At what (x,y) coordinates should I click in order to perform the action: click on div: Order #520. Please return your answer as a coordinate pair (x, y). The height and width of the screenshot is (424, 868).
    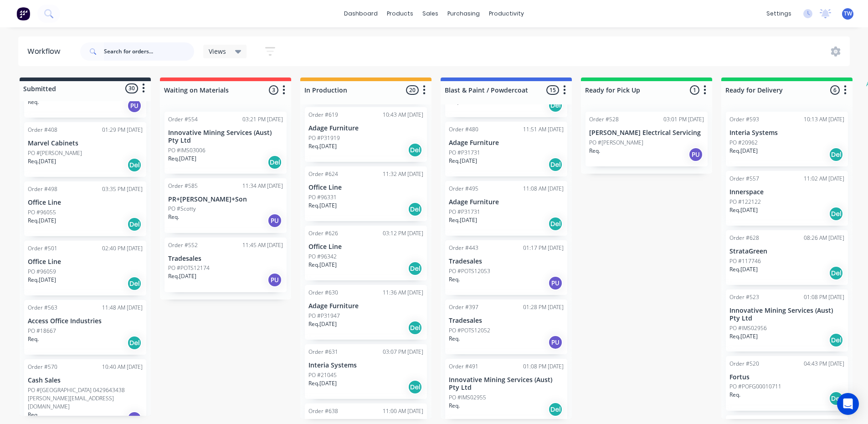
    Looking at the image, I should click on (744, 363).